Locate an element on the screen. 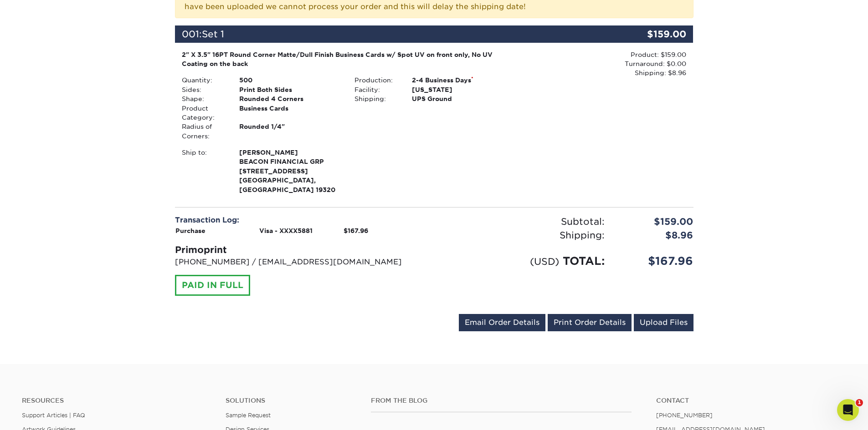 The image size is (868, 430). div: Facility: is located at coordinates (376, 90).